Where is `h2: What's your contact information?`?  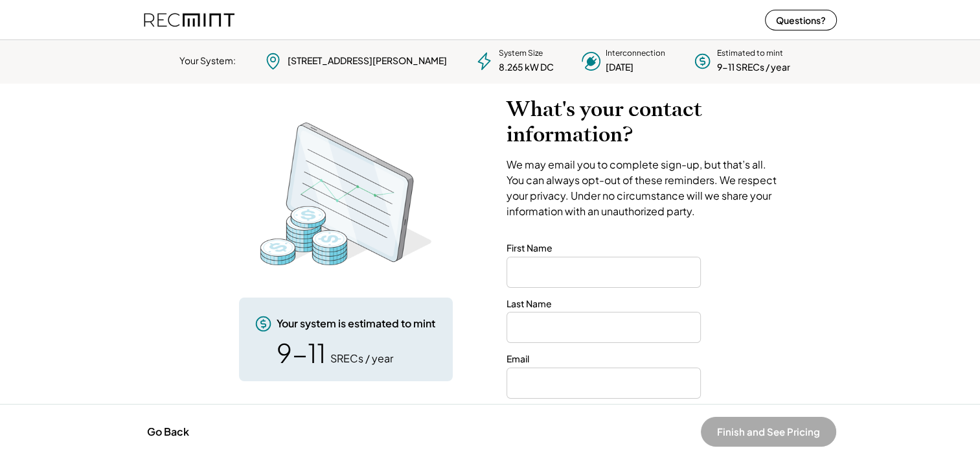 h2: What's your contact information? is located at coordinates (644, 122).